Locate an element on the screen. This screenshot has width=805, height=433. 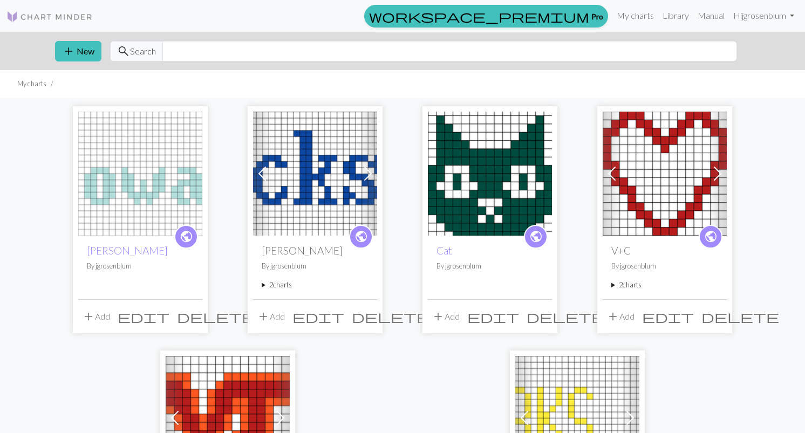
h2: V+C is located at coordinates (665, 250).